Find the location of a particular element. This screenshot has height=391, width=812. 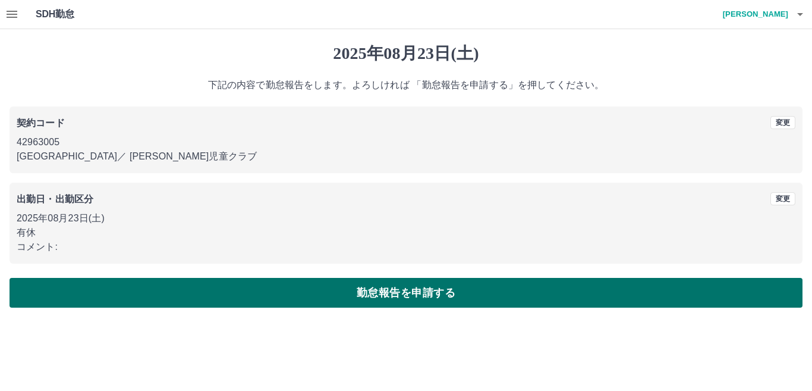

p: 42963005 is located at coordinates (406, 142).